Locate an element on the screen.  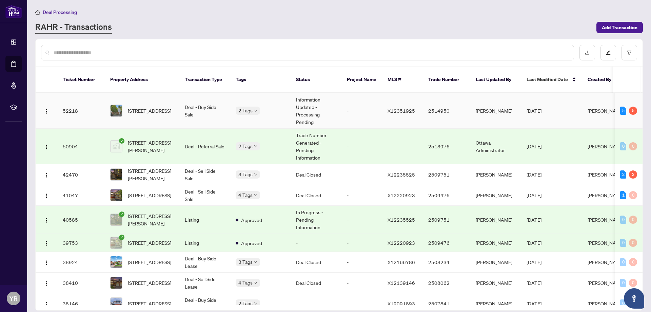
th: Trade Number is located at coordinates (447, 80).